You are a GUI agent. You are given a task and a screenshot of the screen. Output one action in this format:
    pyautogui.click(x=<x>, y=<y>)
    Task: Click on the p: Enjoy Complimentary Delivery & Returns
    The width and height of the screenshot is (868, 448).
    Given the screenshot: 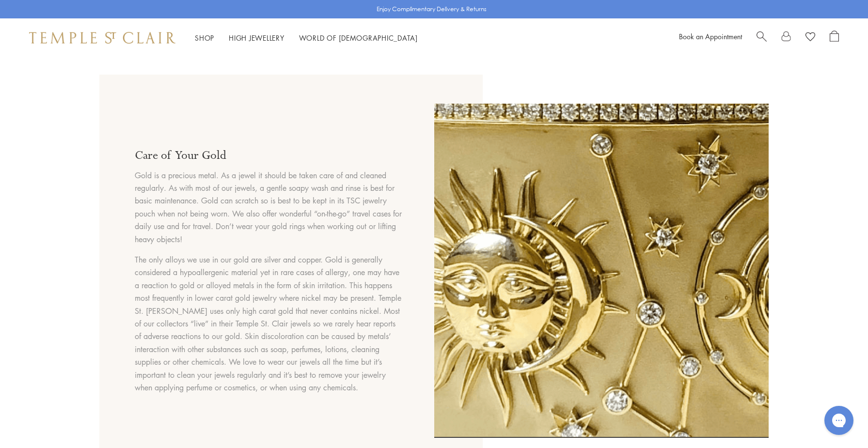 What is the action you would take?
    pyautogui.click(x=431, y=9)
    